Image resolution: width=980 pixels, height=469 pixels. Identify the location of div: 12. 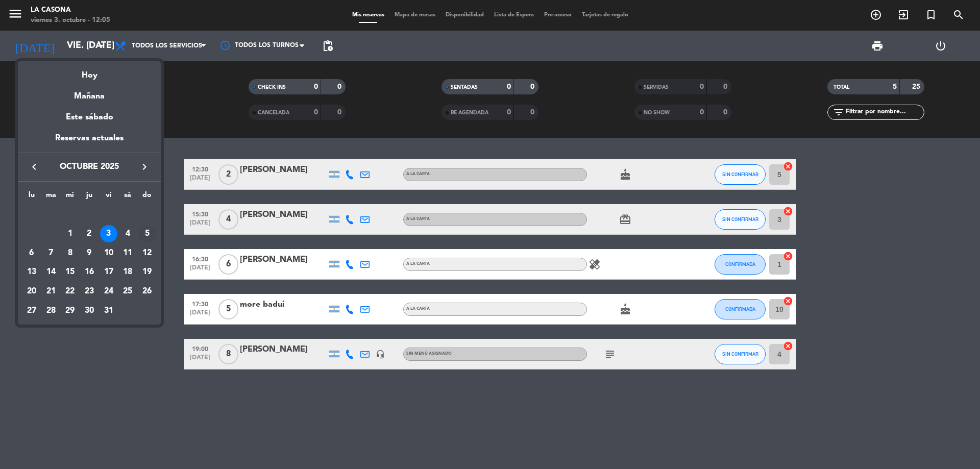
(147, 253).